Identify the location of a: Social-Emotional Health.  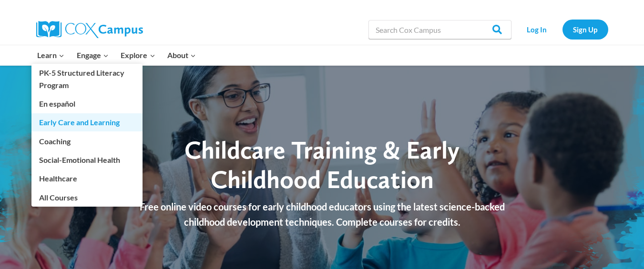
(86, 160).